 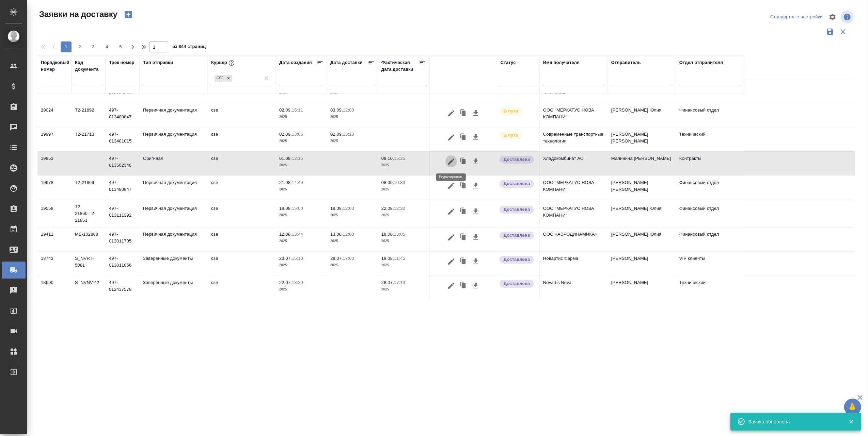 I want to click on p: 03.09,, so click(x=337, y=110).